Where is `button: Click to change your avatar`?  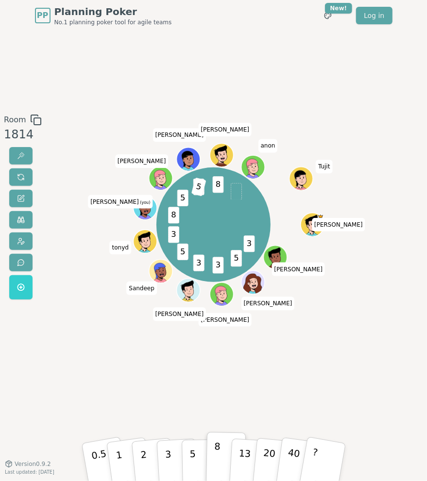
button: Click to change your avatar is located at coordinates (145, 208).